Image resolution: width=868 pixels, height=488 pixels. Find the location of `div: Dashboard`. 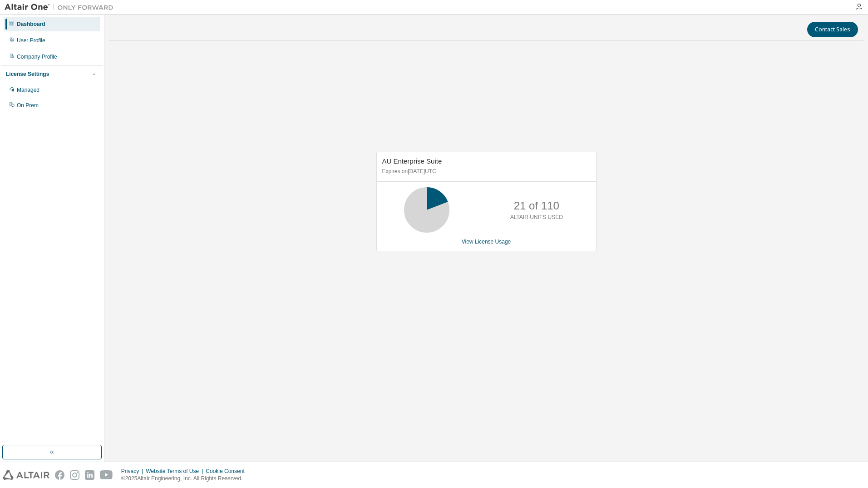

div: Dashboard is located at coordinates (30, 24).